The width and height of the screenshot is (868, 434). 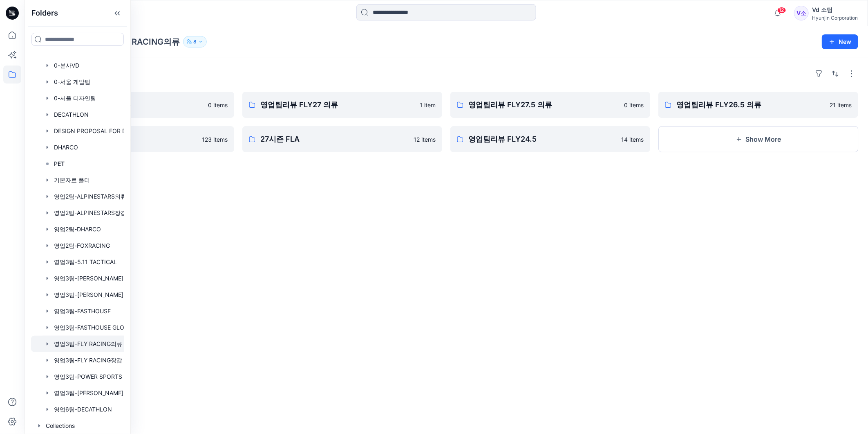 What do you see at coordinates (342, 105) in the screenshot?
I see `a: 영업팀리뷰 FLY27 의류1 item` at bounding box center [342, 105].